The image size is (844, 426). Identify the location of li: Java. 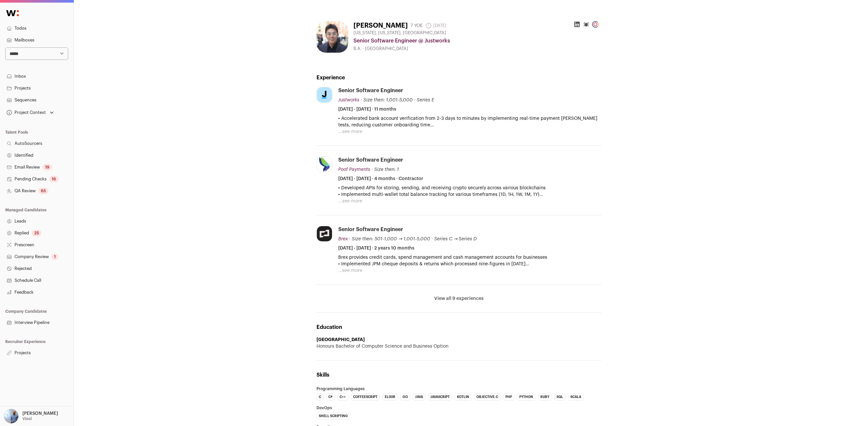
(419, 397).